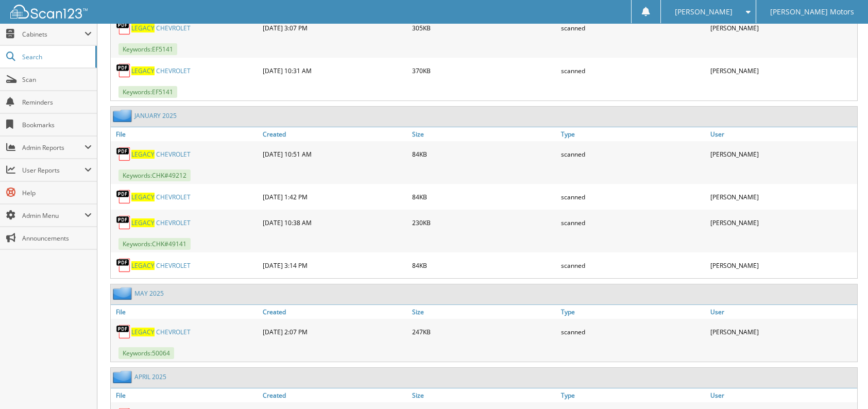 The width and height of the screenshot is (868, 409). What do you see at coordinates (484, 223) in the screenshot?
I see `div: 230KB` at bounding box center [484, 223].